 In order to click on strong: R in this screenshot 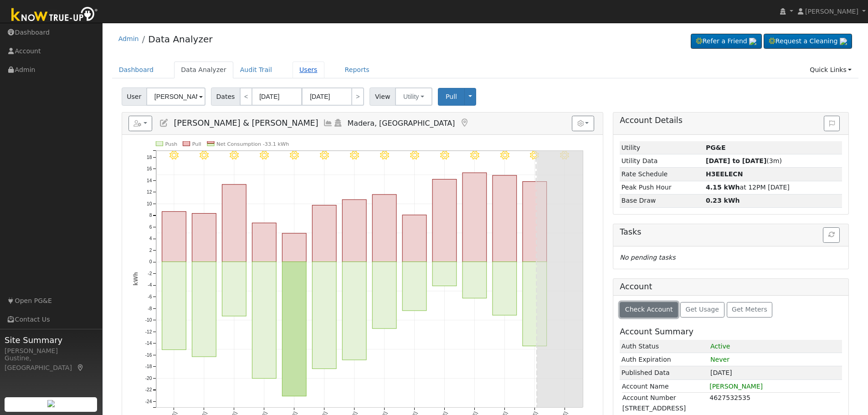, I will do `click(724, 174)`.